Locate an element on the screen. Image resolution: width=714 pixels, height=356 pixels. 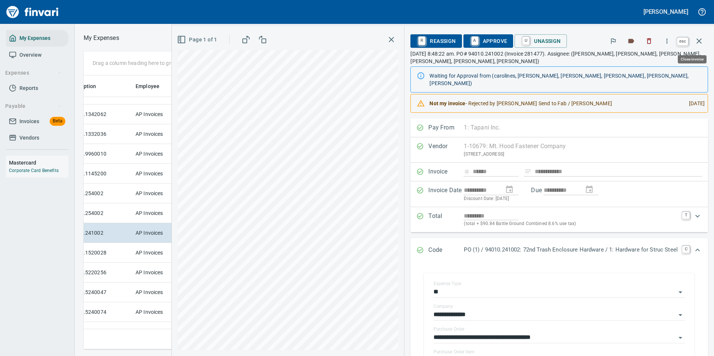
span: Unassign is located at coordinates (540, 41).